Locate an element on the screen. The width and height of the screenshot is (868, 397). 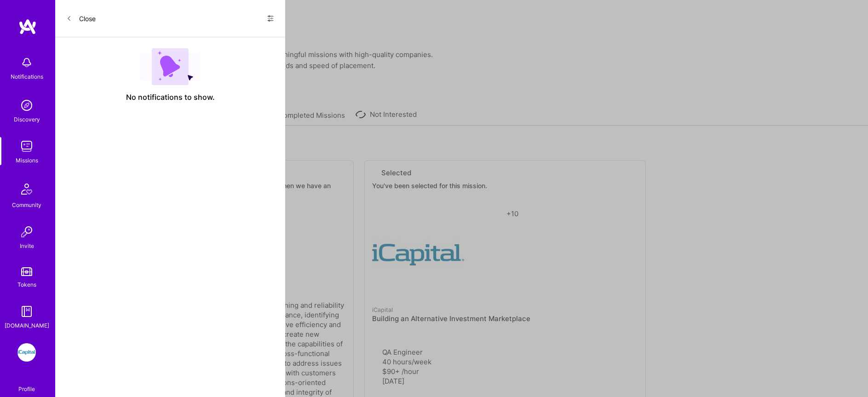
img: empty is located at coordinates (170, 67).